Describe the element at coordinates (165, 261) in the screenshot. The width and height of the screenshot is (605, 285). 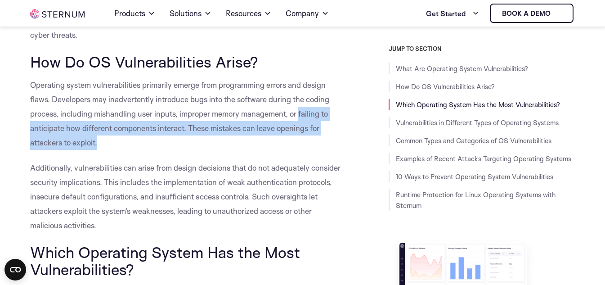
I see `span: Which Operating System Has the Most Vulnerabilities?` at that location.